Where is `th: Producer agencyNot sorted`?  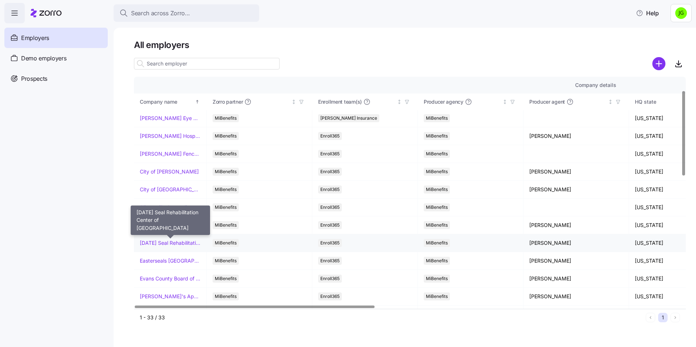
th: Producer agencyNot sorted is located at coordinates (471, 102).